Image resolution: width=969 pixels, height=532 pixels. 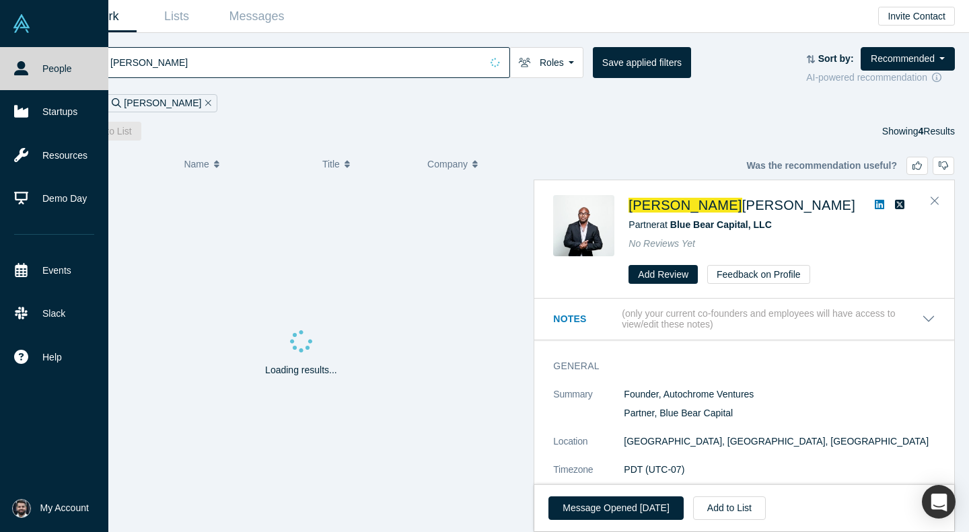 What do you see at coordinates (779, 470) in the screenshot?
I see `dd: PDT (UTC-07)` at bounding box center [779, 470].